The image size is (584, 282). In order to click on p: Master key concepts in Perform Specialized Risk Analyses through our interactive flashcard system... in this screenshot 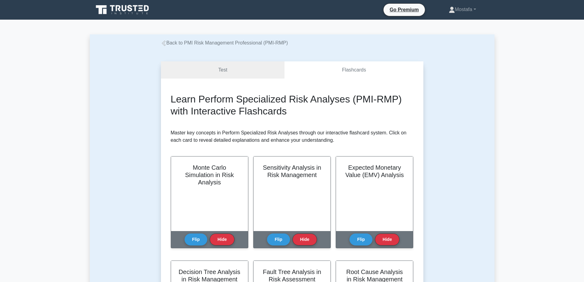, I will do `click(292, 136)`.